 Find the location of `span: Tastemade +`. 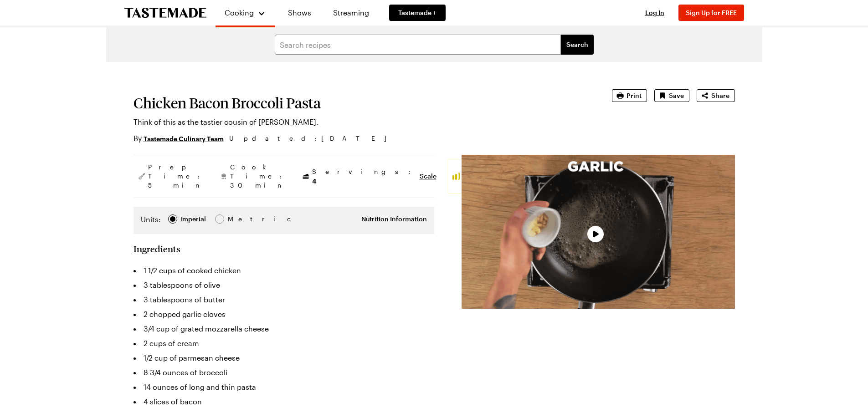

span: Tastemade + is located at coordinates (417, 13).